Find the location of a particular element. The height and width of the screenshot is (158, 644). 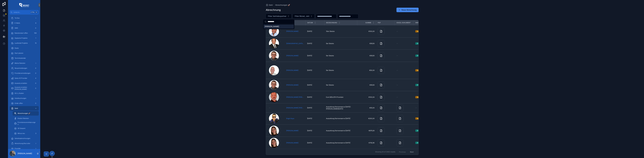

h1: Abrechnung is located at coordinates (273, 10).